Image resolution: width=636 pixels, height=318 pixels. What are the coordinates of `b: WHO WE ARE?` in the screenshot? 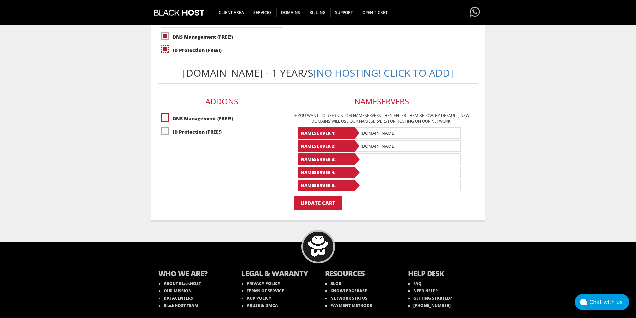 It's located at (193, 274).